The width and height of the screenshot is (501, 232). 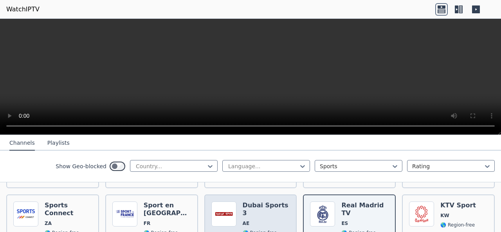 I want to click on span: KW, so click(x=445, y=216).